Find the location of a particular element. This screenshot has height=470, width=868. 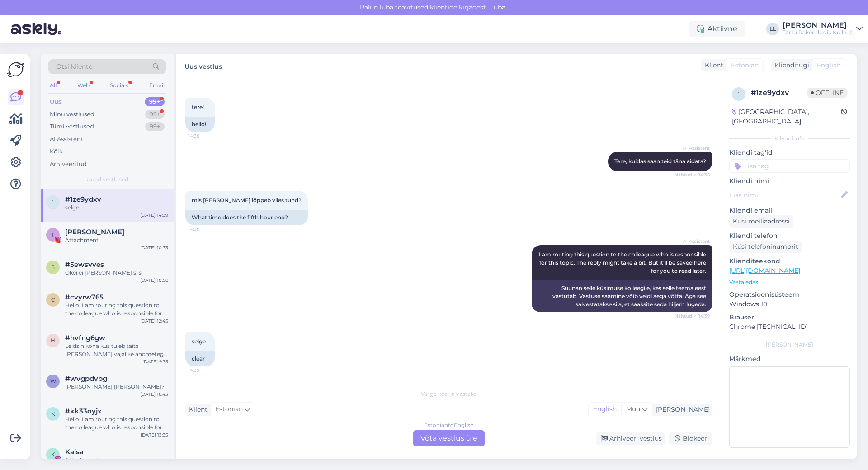

div: What time does the fifth hour end? is located at coordinates (246, 217).